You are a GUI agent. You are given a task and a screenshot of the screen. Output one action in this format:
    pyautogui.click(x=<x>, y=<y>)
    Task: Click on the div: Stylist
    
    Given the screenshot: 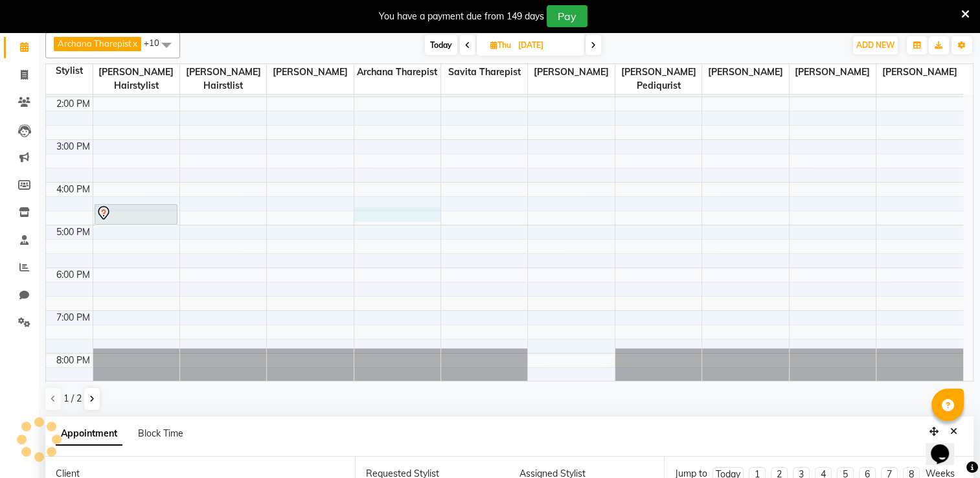 What is the action you would take?
    pyautogui.click(x=69, y=71)
    